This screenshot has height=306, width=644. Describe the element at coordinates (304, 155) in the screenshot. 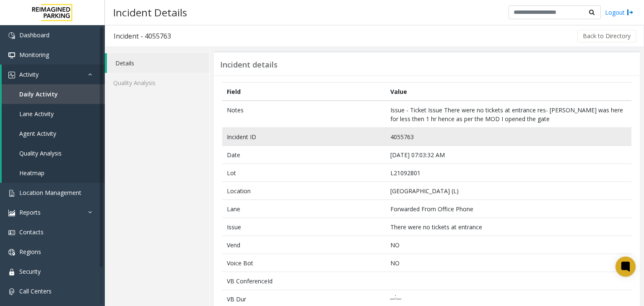

I see `td: Date` at that location.